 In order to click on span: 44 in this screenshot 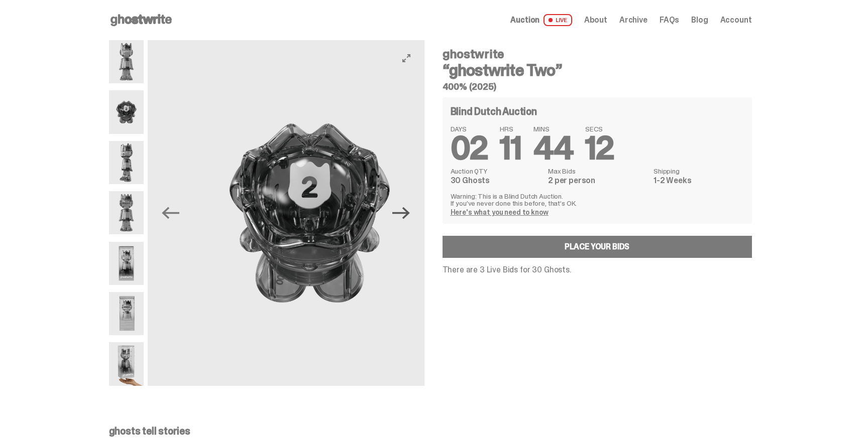, I will do `click(553, 148)`.